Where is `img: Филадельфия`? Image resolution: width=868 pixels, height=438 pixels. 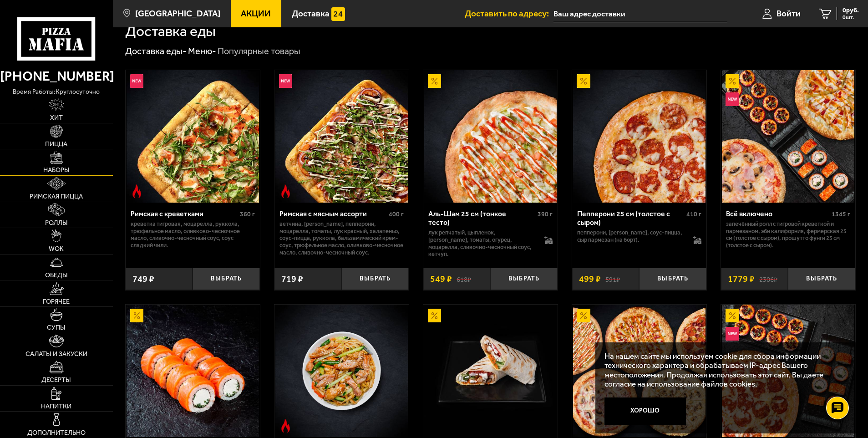
img: Филадельфия is located at coordinates (193, 371).